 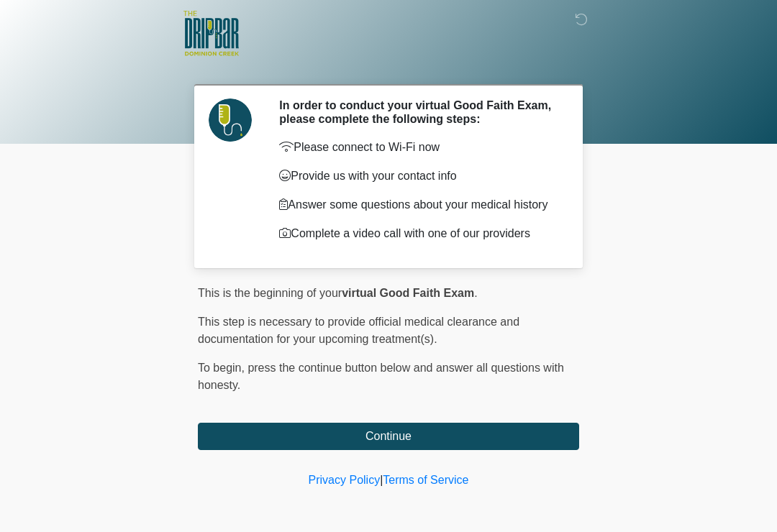 What do you see at coordinates (418, 234) in the screenshot?
I see `p: Complete a video call with one of our providers` at bounding box center [418, 234].